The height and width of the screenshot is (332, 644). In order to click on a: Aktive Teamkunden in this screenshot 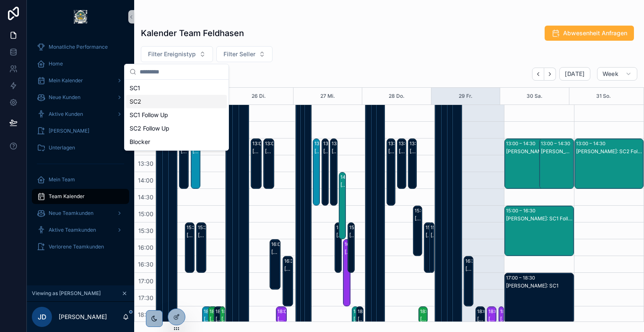, I will do `click(80, 230)`.